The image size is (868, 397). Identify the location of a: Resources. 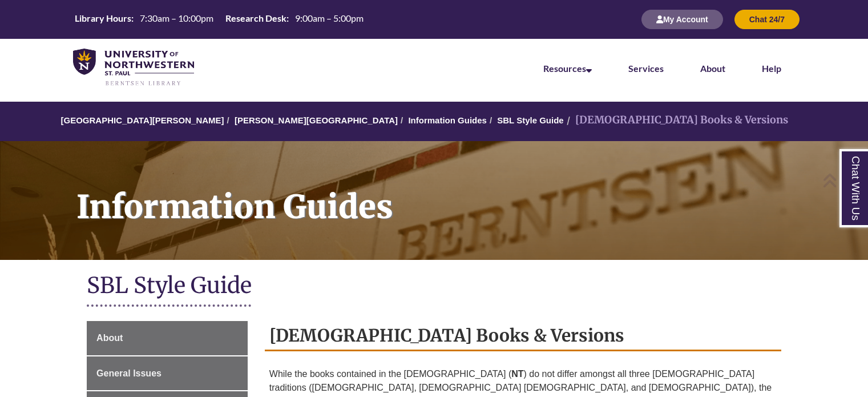
(567, 68).